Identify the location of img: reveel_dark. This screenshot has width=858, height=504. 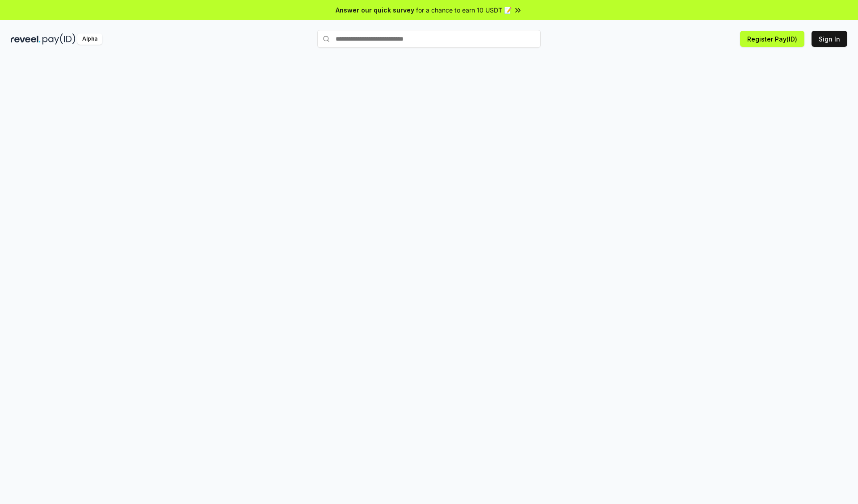
(25, 39).